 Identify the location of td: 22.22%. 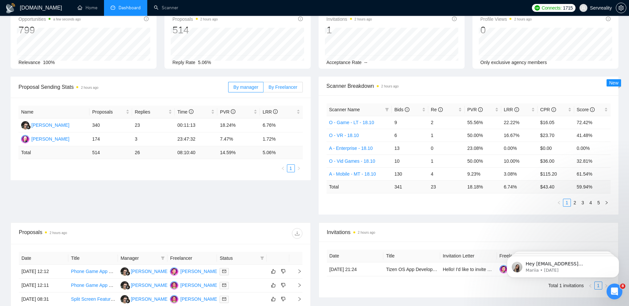
(519, 122).